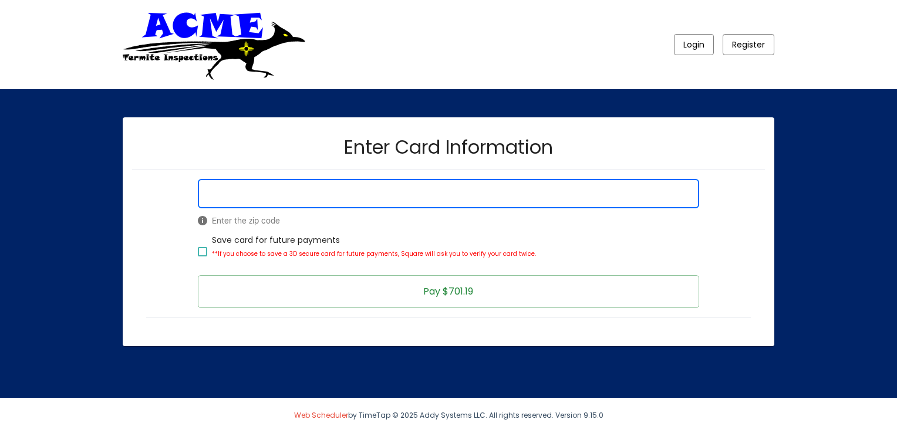  I want to click on span: Register, so click(749, 45).